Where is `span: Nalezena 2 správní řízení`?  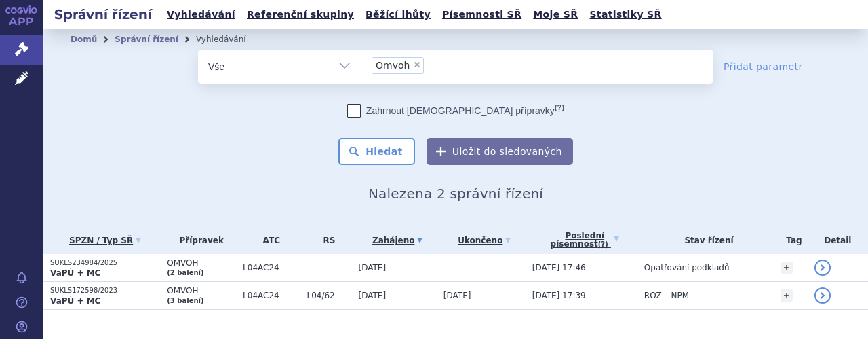 span: Nalezena 2 správní řízení is located at coordinates (455, 193).